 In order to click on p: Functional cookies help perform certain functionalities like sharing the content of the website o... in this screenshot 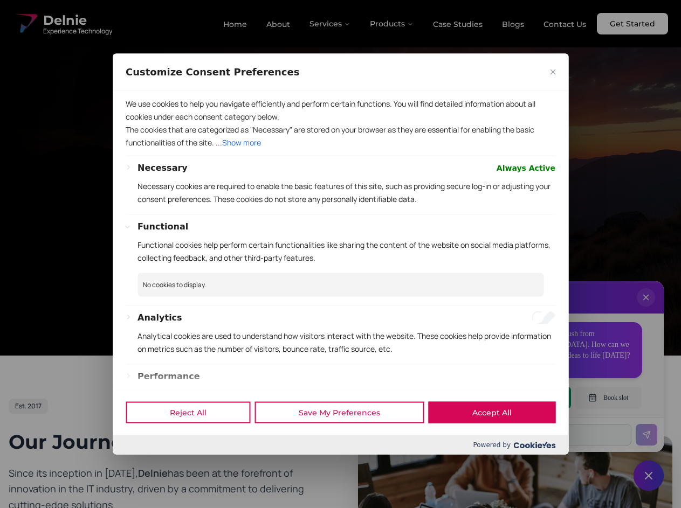, I will do `click(346, 251)`.